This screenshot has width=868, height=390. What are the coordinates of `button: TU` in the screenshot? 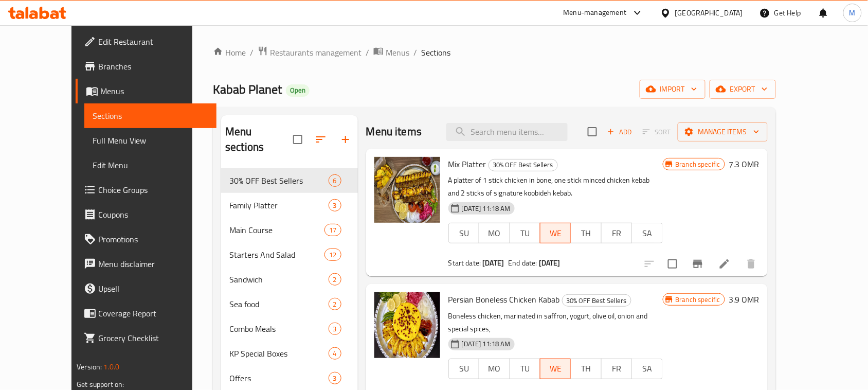 It's located at (525, 233).